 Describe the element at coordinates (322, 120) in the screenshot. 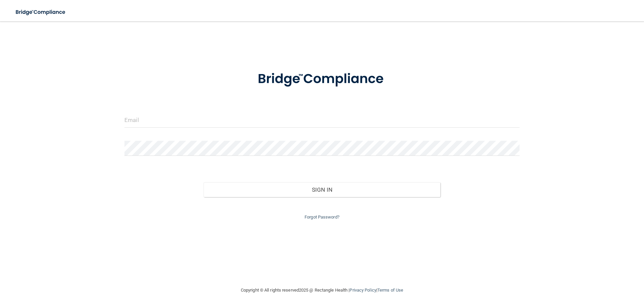

I see `input: Email` at that location.